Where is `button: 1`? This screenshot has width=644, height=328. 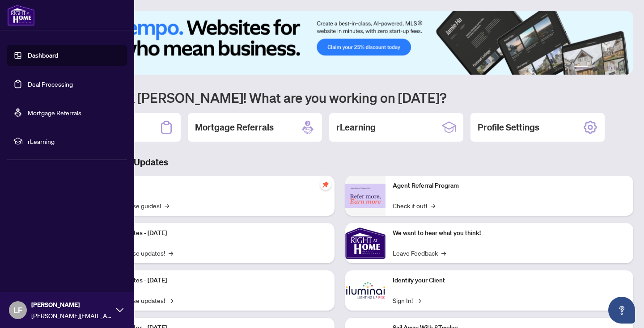
button: 1 is located at coordinates (582, 67).